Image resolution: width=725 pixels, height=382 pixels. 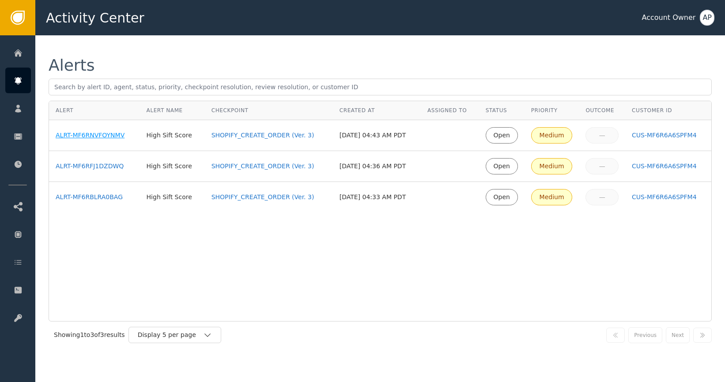 What do you see at coordinates (380, 87) in the screenshot?
I see `input: Search by alert ID, agent, status, priority, checkpoint resolution, review resolution, or custome...` at bounding box center [380, 87].